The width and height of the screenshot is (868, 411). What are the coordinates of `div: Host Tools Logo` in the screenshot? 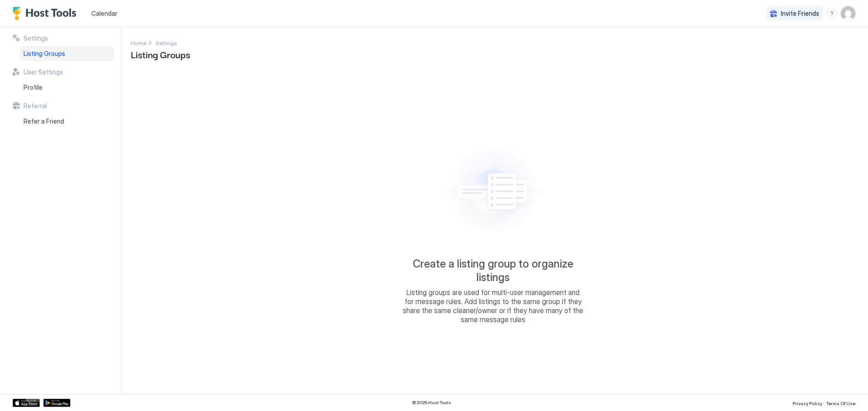 It's located at (46, 14).